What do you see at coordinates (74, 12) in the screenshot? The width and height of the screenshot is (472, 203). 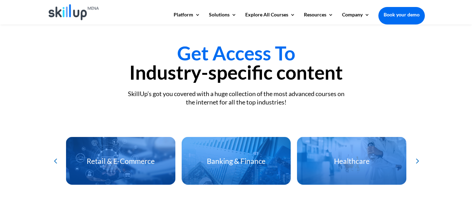 I see `img: Skillup Mena` at bounding box center [74, 12].